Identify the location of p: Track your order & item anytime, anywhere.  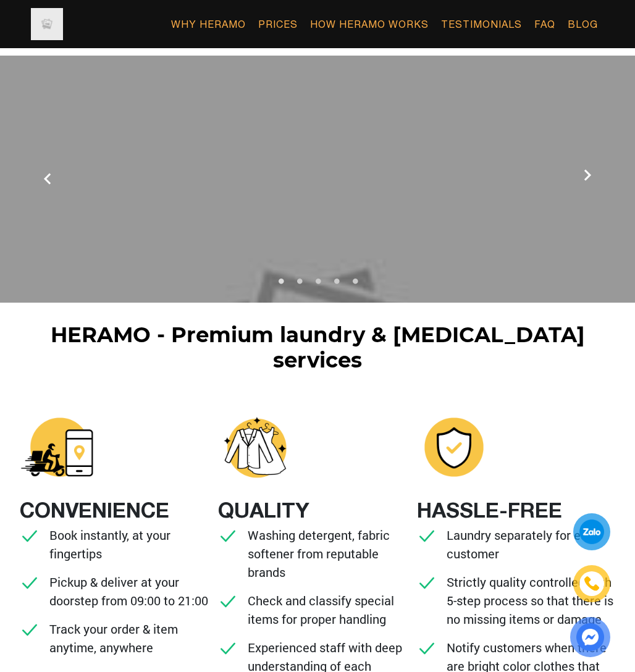
(133, 638).